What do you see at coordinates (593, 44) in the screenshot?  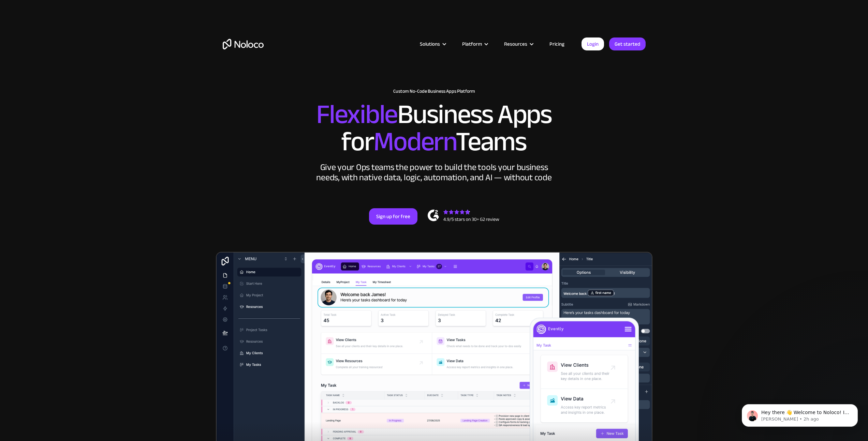 I see `a: Login` at bounding box center [593, 44].